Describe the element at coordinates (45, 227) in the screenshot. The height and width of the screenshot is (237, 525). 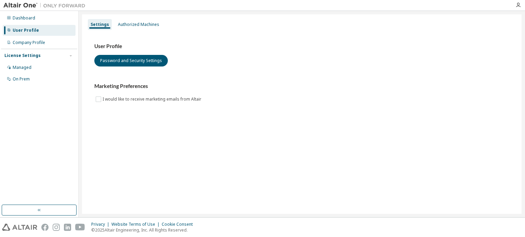
I see `img: facebook.svg` at that location.